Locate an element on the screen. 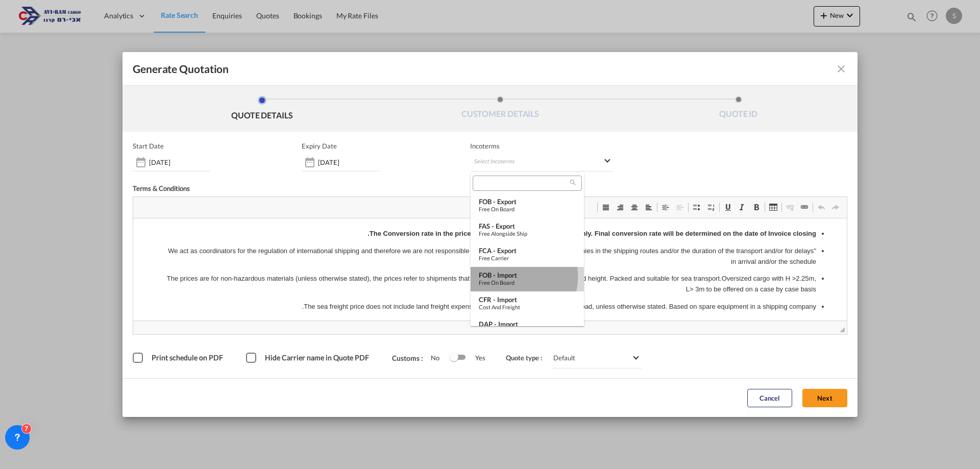 The image size is (980, 469). div: Cost and Freight is located at coordinates (527, 307).